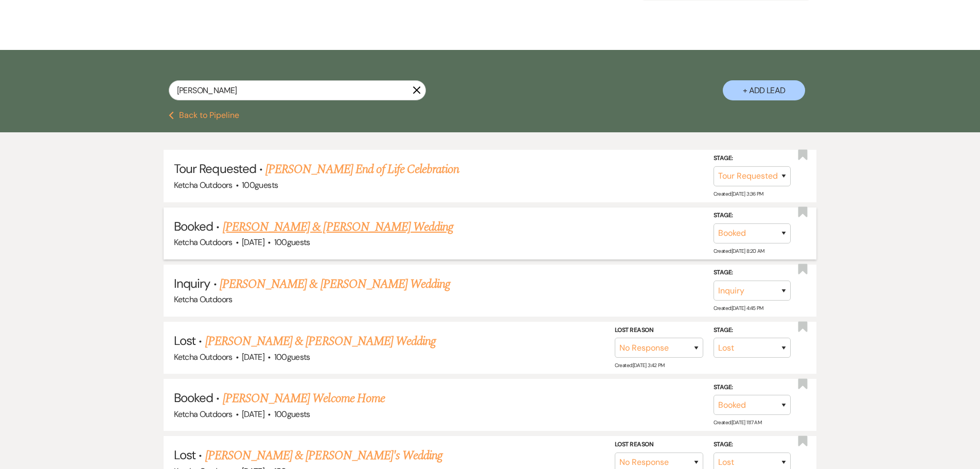 The width and height of the screenshot is (980, 469). I want to click on button: Back to Pipeline, so click(204, 115).